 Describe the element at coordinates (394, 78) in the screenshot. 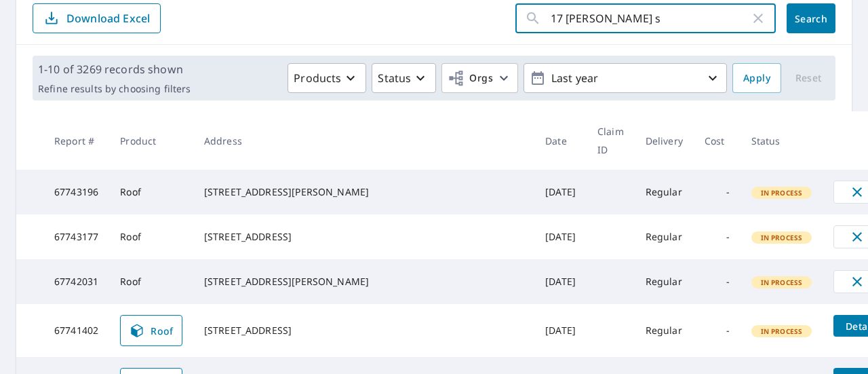

I see `p: Status` at that location.